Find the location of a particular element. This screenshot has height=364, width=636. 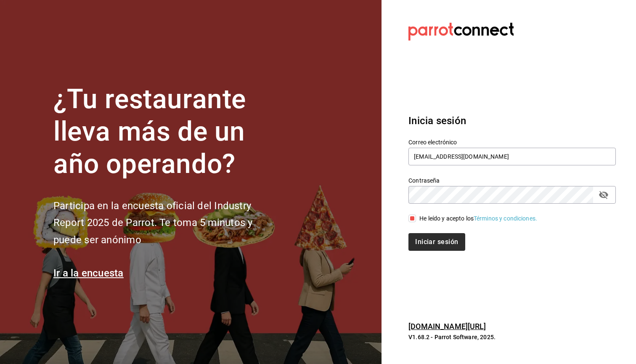

h2: Participa en la encuesta oficial del Industry Report 2025 de Parrot. Te toma 5 minutos y puede se... is located at coordinates (167, 223).